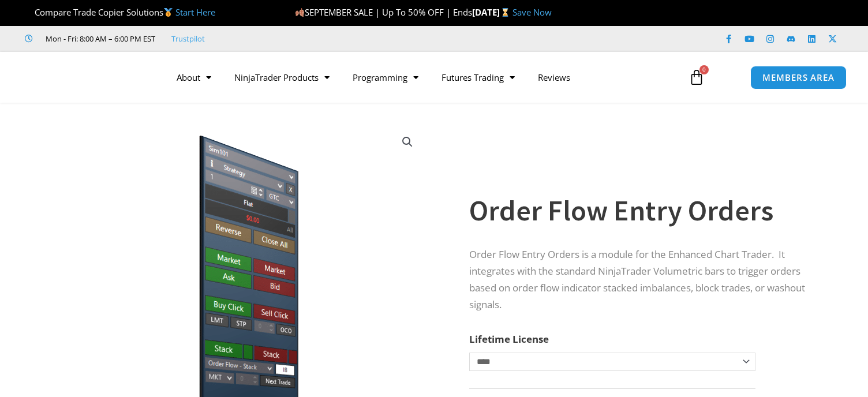  Describe the element at coordinates (509, 339) in the screenshot. I see `label: Lifetime License` at that location.